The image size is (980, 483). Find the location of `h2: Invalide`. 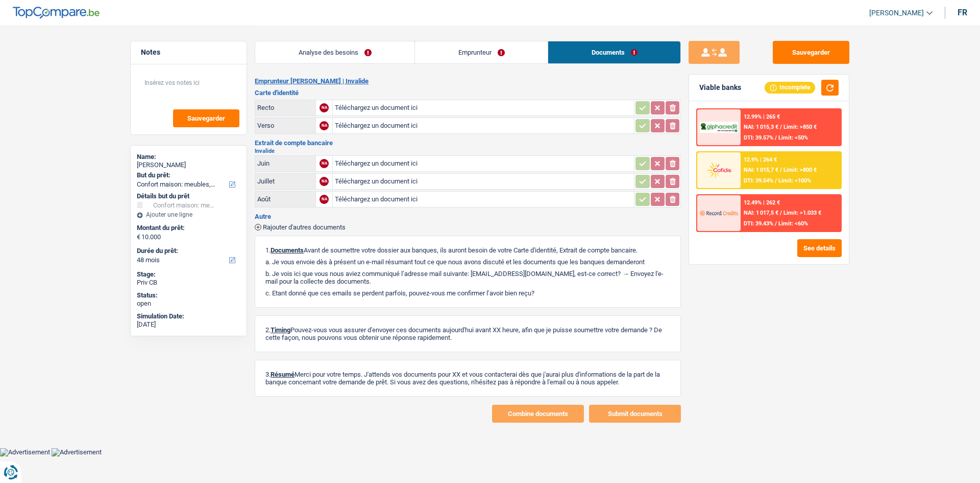

h2: Invalide is located at coordinates (467, 151).